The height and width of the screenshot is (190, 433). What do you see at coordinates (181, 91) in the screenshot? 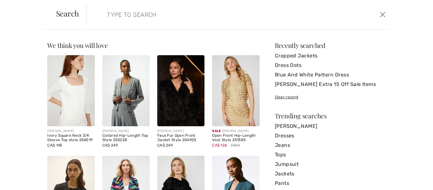
I see `img: Faux Fur Open Front Jacket Style 254905. Black` at bounding box center [181, 91].